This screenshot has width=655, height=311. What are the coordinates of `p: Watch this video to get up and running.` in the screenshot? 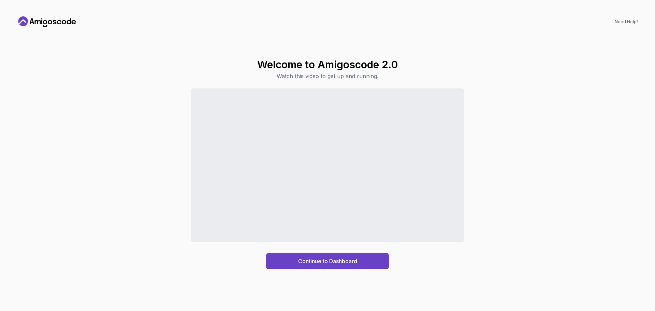 It's located at (327, 76).